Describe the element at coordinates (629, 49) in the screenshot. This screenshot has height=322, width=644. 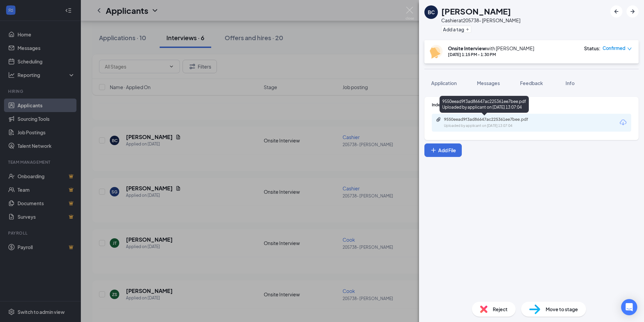
I see `span: down` at that location.